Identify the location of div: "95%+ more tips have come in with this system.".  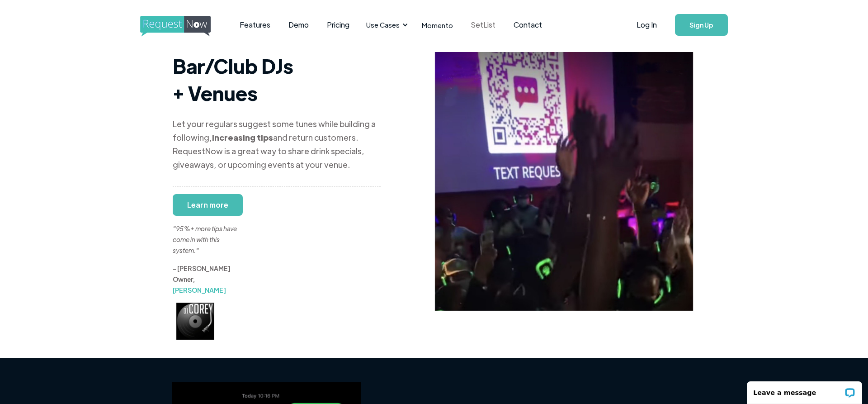
(206, 228).